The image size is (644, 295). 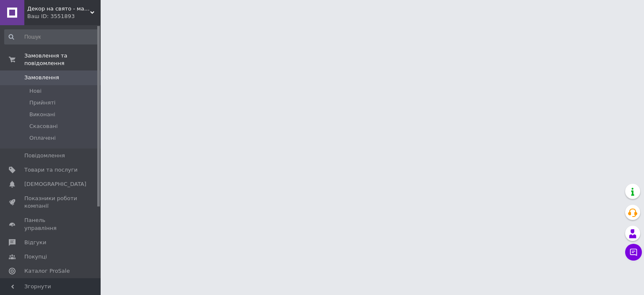 I want to click on span: Декор на свято - магазин повітряних куль та товарів для свята, so click(x=59, y=9).